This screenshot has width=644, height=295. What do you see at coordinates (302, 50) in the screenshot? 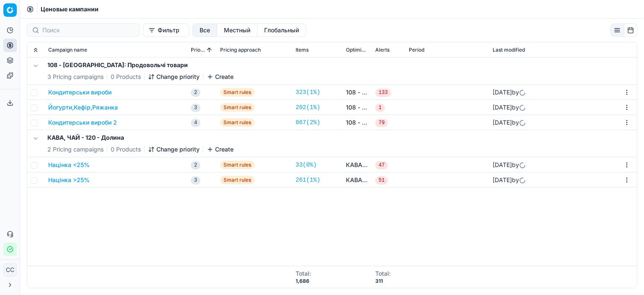
I see `span: Items` at bounding box center [302, 50].